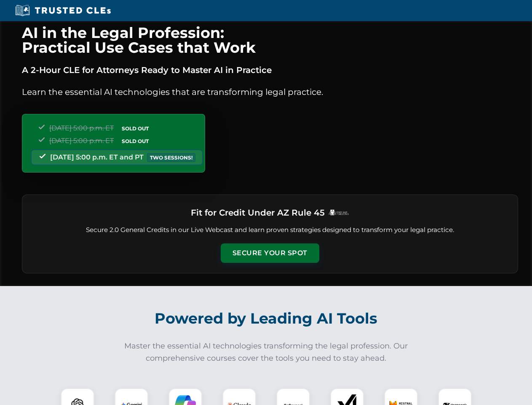 This screenshot has height=405, width=532. What do you see at coordinates (270, 70) in the screenshot?
I see `p: A 2-Hour CLE for Attorneys Ready to Master AI in Practice` at bounding box center [270, 70].